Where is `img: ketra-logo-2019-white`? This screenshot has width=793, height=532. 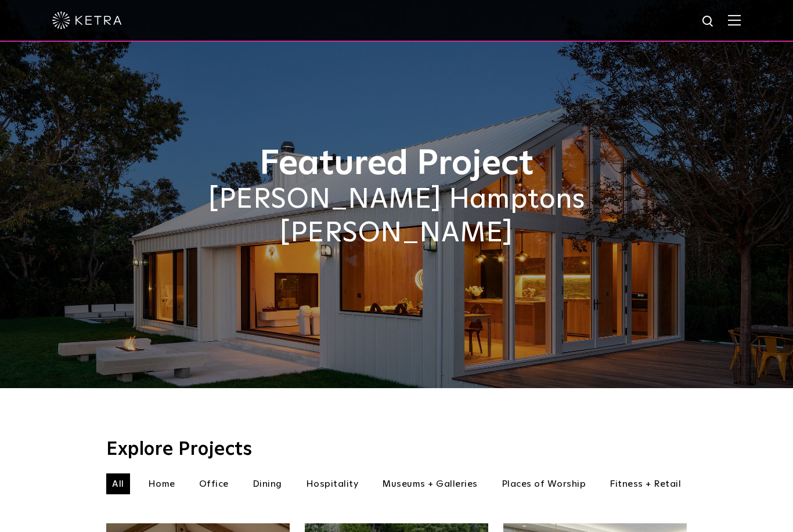
img: ketra-logo-2019-white is located at coordinates (87, 20).